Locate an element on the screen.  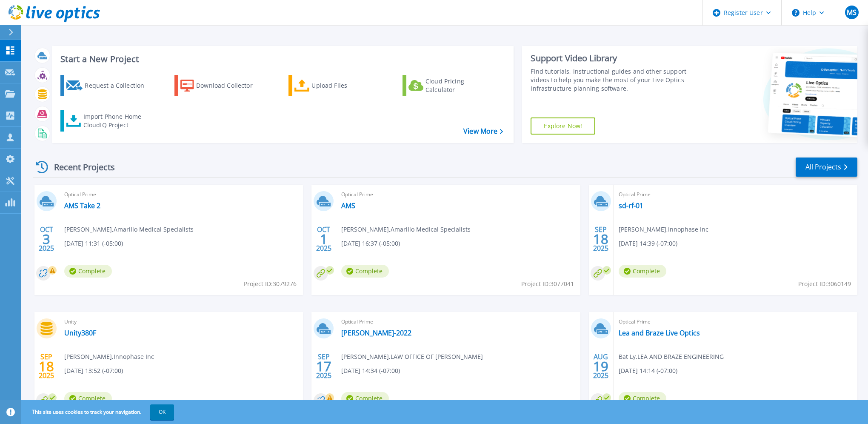
div: Import Phone Home CloudIQ Project is located at coordinates (117, 121).